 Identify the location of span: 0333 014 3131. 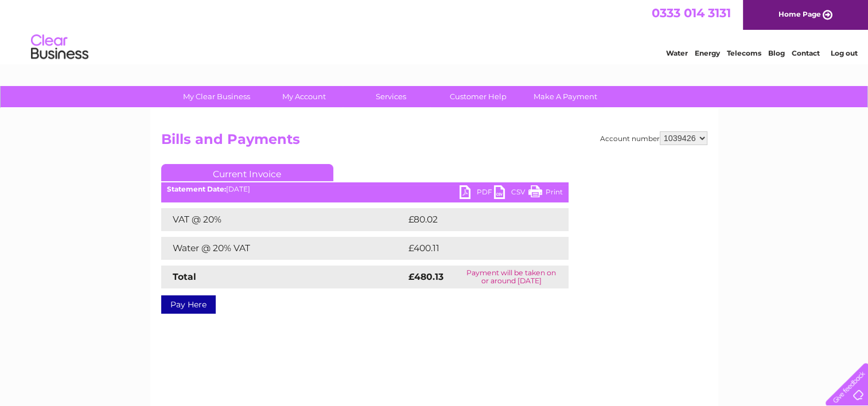
(691, 13).